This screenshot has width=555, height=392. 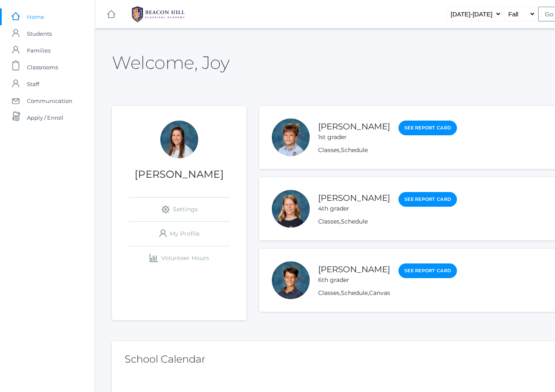 I want to click on div: Joy Bradley, so click(x=179, y=140).